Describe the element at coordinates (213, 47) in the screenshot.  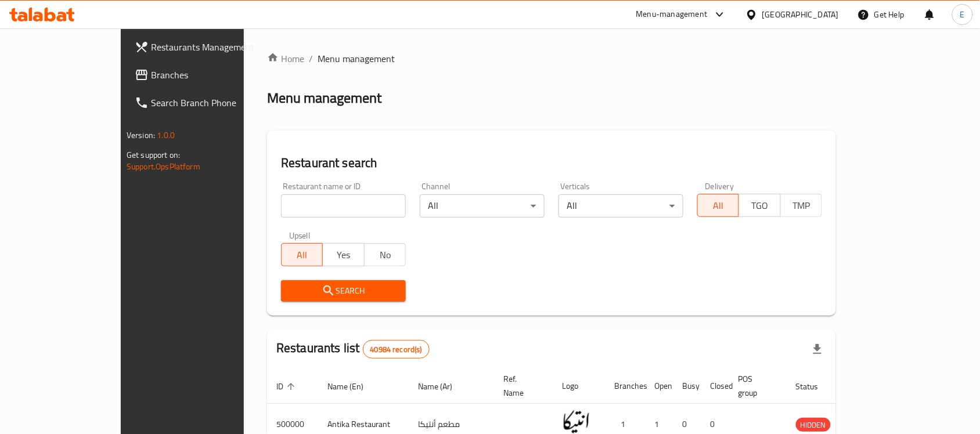
I see `span: Restaurants Management` at that location.